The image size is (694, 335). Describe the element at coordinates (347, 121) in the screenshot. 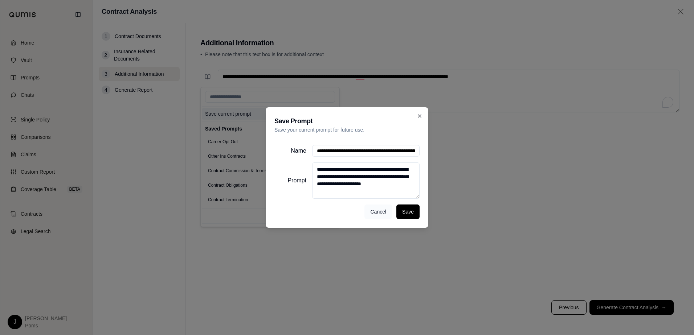

I see `h2: Save Prompt` at that location.